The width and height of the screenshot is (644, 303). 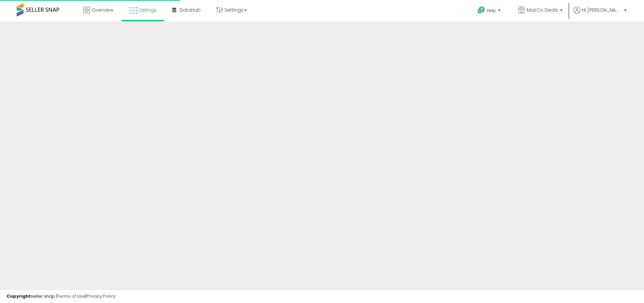 What do you see at coordinates (481, 10) in the screenshot?
I see `i: Get Help` at bounding box center [481, 10].